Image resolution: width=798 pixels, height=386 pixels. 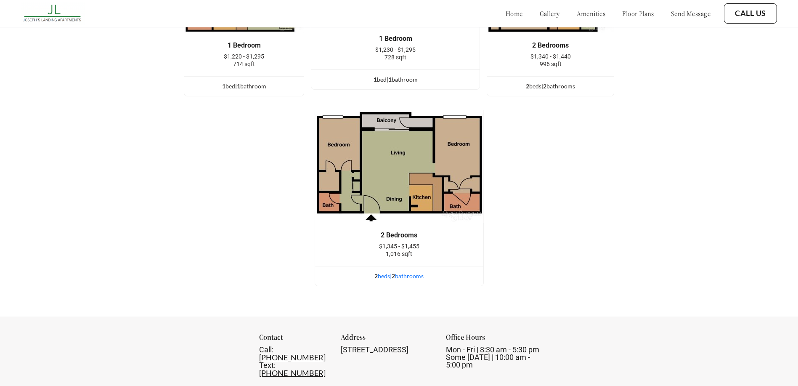 I want to click on span: 728 sqft, so click(x=396, y=57).